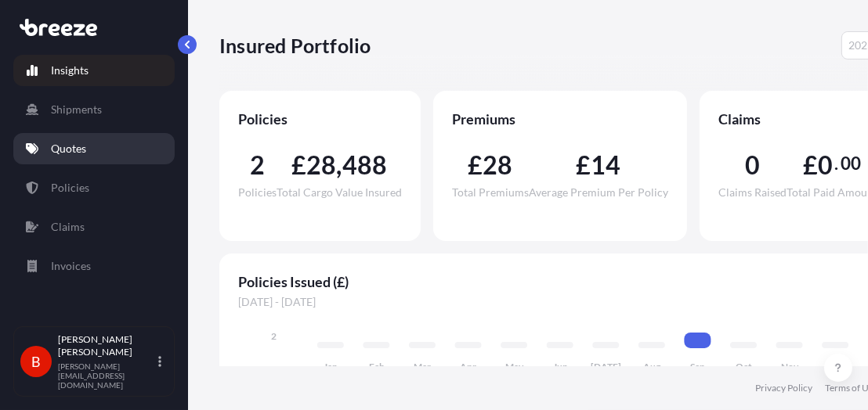 Image resolution: width=868 pixels, height=410 pixels. I want to click on tspan: Aug, so click(651, 367).